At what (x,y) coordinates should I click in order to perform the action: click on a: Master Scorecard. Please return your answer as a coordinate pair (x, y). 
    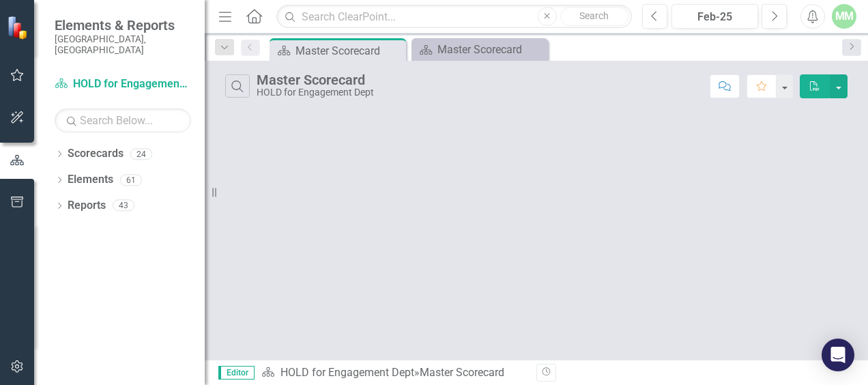
    Looking at the image, I should click on (480, 49).